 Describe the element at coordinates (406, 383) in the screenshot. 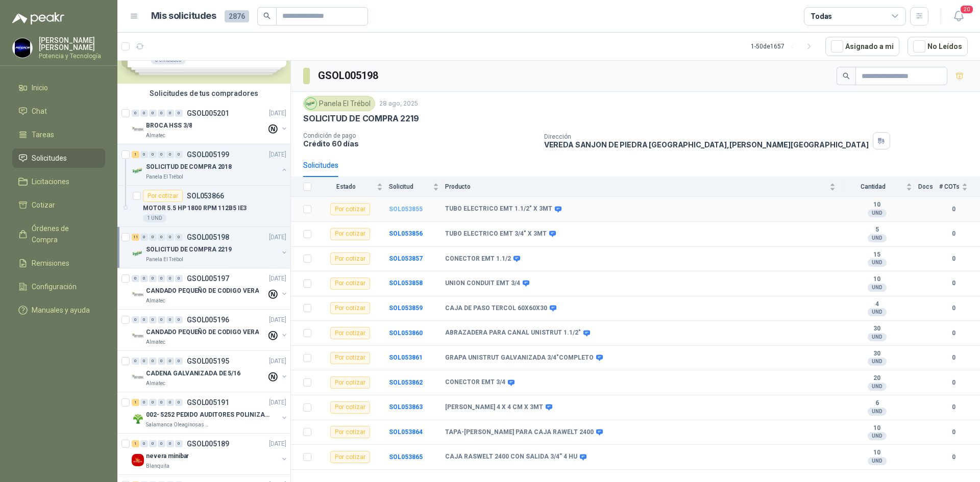

I see `b: SOL053862` at that location.